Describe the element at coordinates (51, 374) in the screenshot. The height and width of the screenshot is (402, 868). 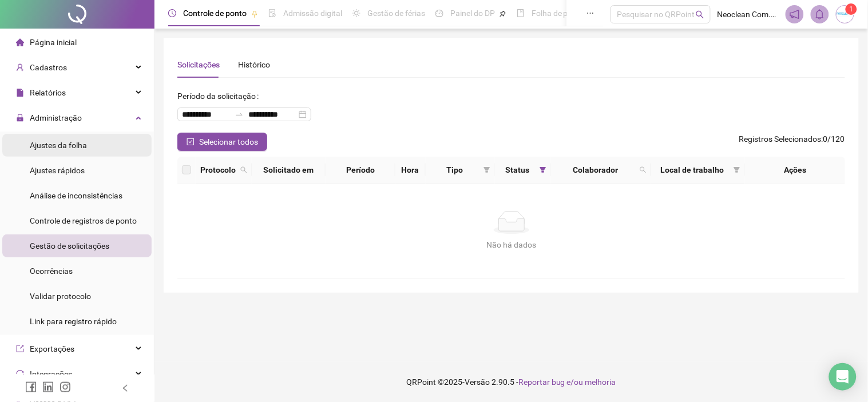
I see `span: Integrações` at that location.